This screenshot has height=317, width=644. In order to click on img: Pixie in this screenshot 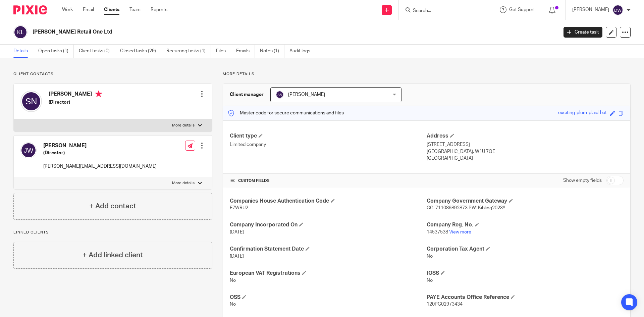, I will do `click(30, 10)`.